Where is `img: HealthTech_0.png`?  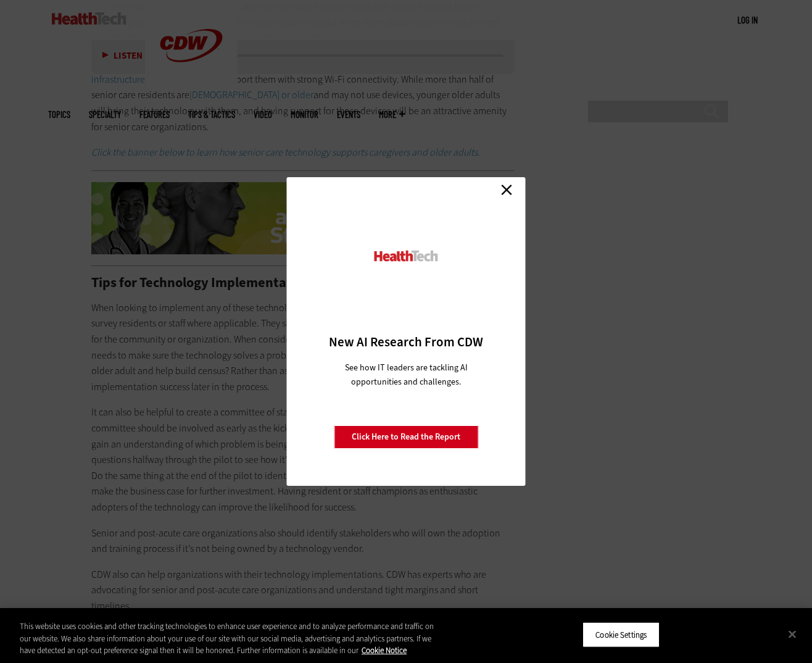
img: HealthTech_0.png is located at coordinates (406, 256).